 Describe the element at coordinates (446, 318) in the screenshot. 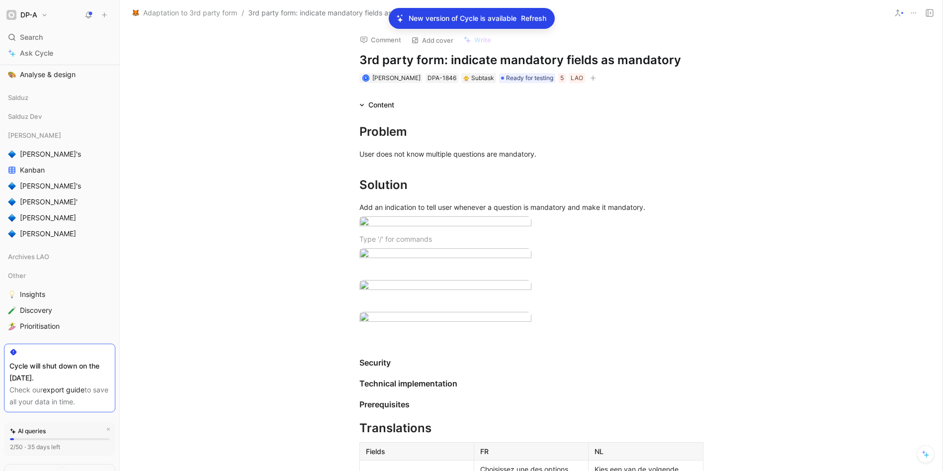

I see `img: CleanShot 2025-09-10 at 15.56.37@2x.png` at that location.